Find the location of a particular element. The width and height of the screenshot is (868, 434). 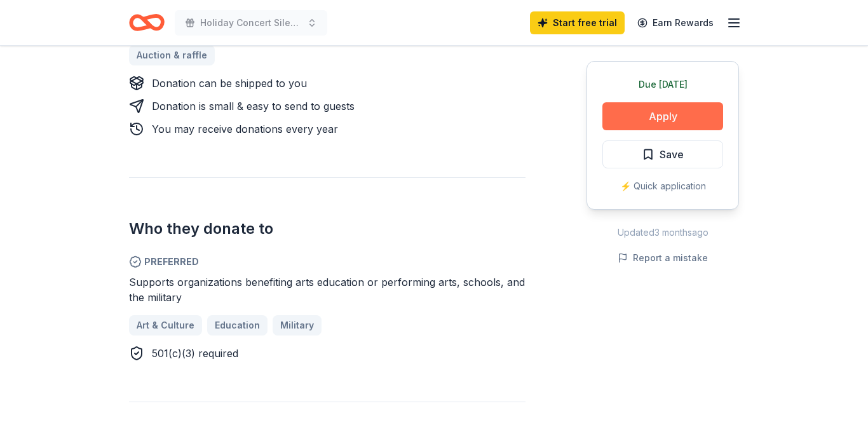

div: ⚡️ Quick application is located at coordinates (663, 186).